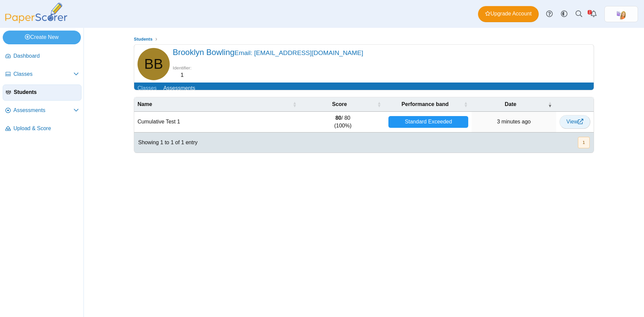 The width and height of the screenshot is (644, 317). Describe the element at coordinates (584, 142) in the screenshot. I see `button: 1` at that location.